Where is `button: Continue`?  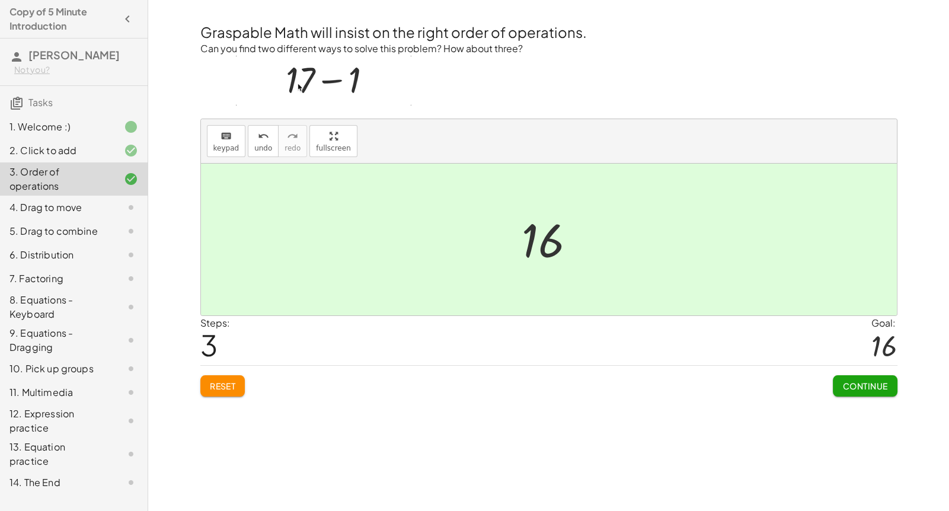
button: Continue is located at coordinates (864, 386).